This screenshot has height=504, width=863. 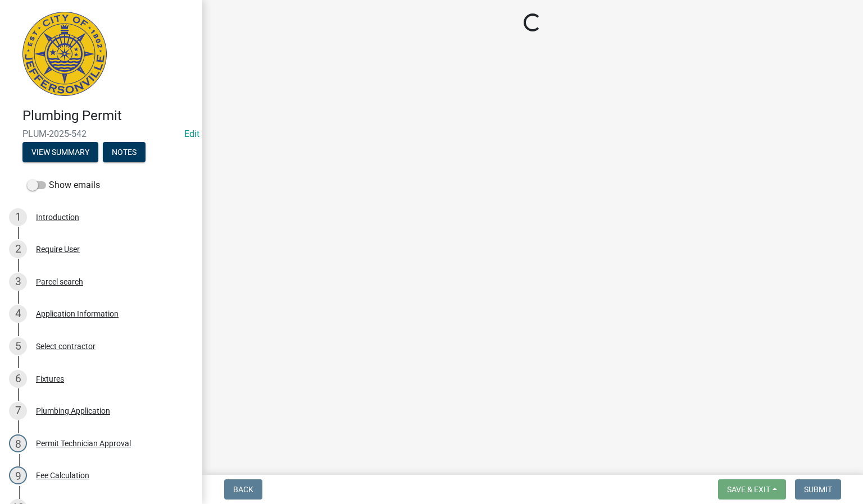 I want to click on wm-modal-confirm: Edit Application Number, so click(x=192, y=134).